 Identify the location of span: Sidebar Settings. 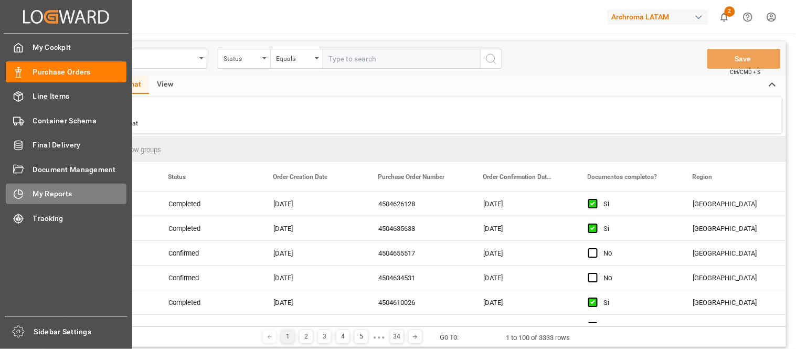
(81, 331).